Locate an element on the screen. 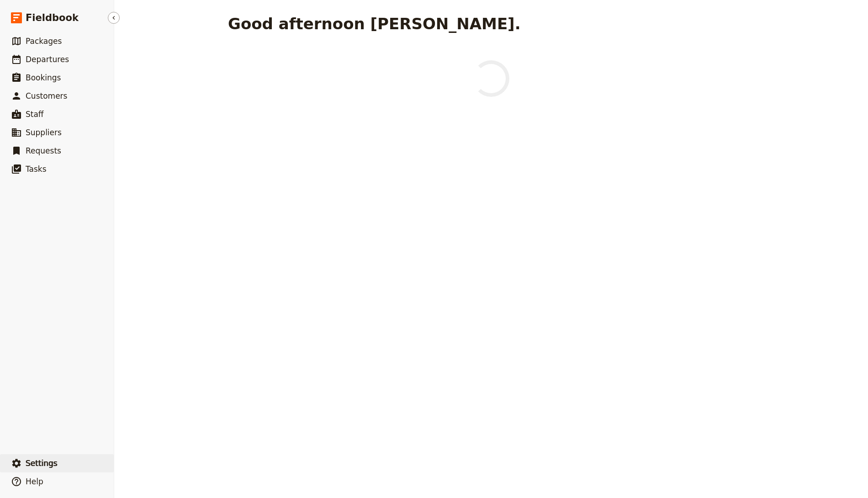  span: Requests is located at coordinates (43, 150).